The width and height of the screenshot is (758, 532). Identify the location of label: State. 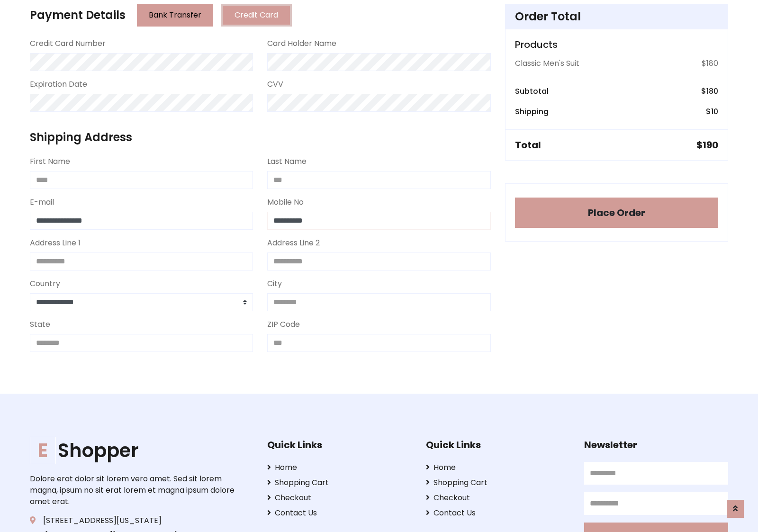
(40, 324).